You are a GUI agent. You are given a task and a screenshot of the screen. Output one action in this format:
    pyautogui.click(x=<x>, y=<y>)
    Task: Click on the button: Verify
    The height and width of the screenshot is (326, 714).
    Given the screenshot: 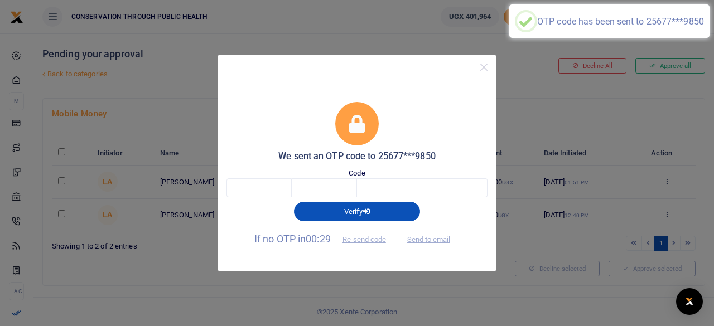 What is the action you would take?
    pyautogui.click(x=357, y=211)
    